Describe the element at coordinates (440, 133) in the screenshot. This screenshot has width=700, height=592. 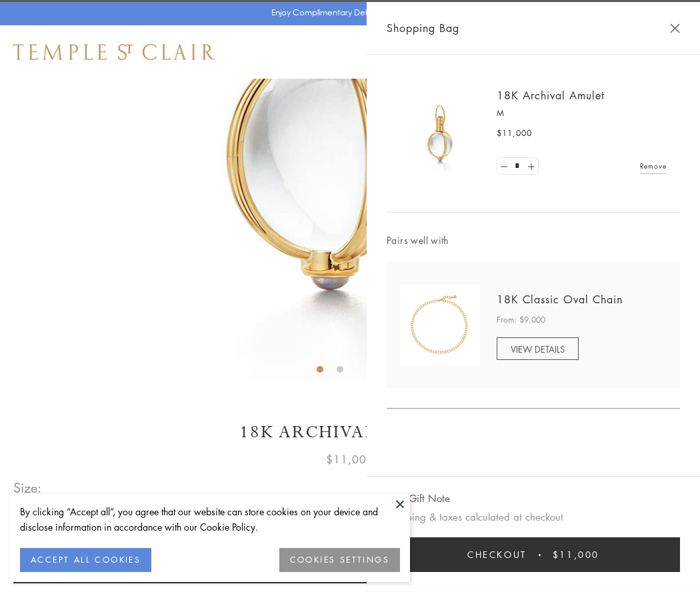
I see `img: 18K Archival Amulet` at that location.